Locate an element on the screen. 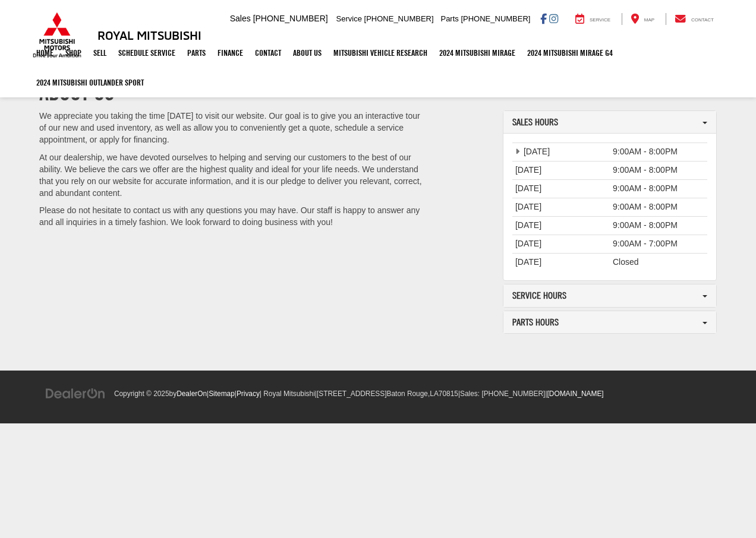 The image size is (756, 538). h3: Royal Mitsubishi is located at coordinates (149, 35).